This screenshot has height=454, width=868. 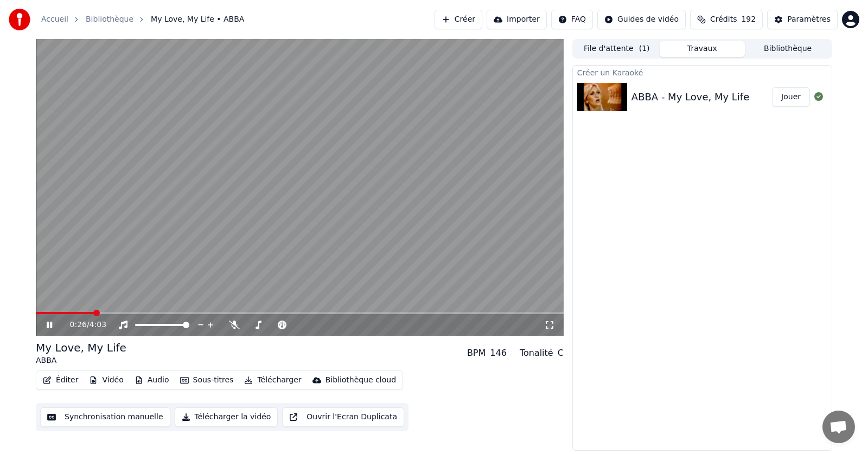 I want to click on img: youka, so click(x=19, y=19).